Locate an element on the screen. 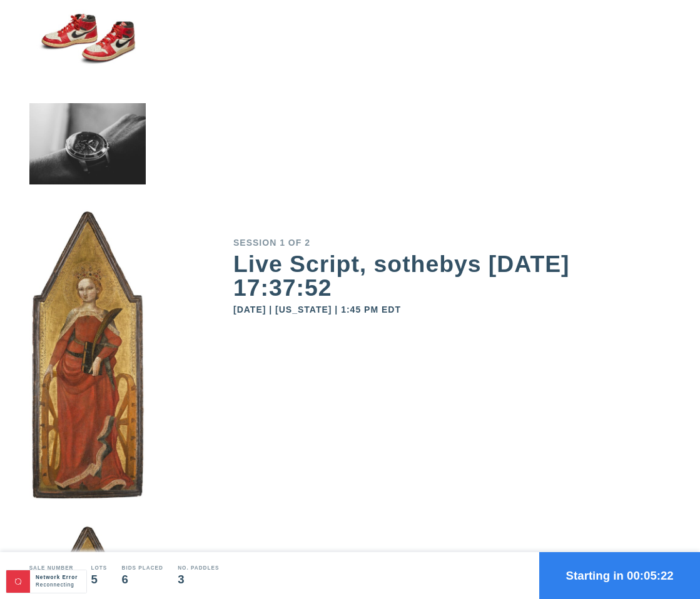 Image resolution: width=700 pixels, height=599 pixels. div: Lots is located at coordinates (99, 569).